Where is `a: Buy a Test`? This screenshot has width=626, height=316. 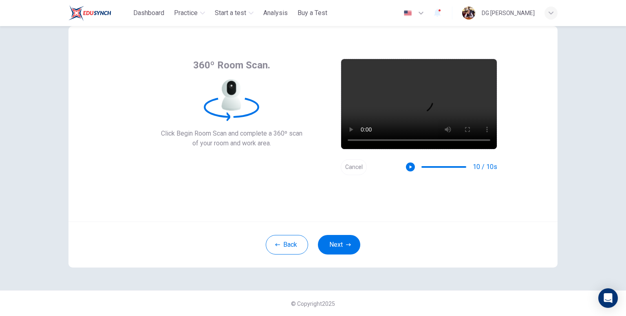 a: Buy a Test is located at coordinates (312, 13).